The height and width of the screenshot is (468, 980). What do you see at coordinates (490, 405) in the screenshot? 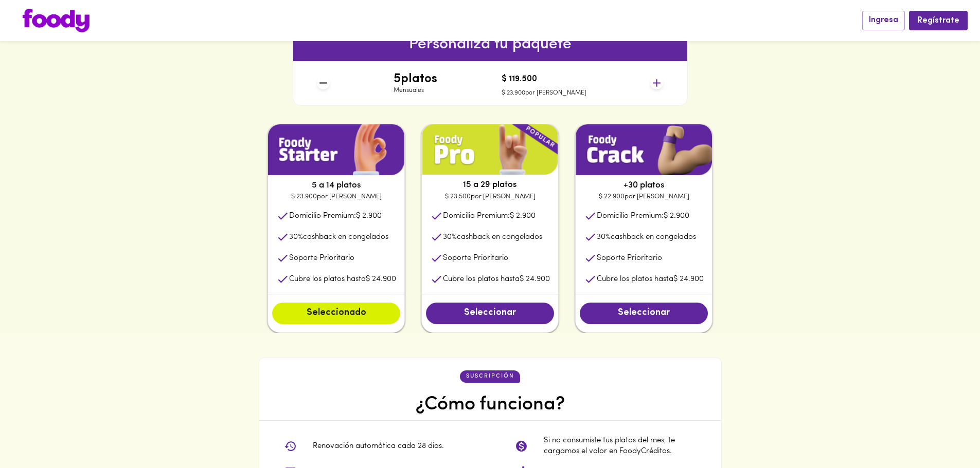
I see `h4: ¿Cómo funciona?` at bounding box center [490, 405].